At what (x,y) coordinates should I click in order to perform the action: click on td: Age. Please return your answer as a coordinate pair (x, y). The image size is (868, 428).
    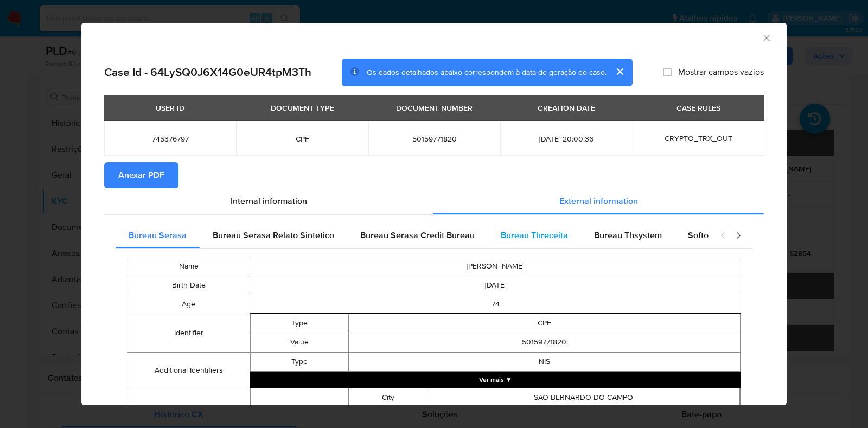
    Looking at the image, I should click on (189, 304).